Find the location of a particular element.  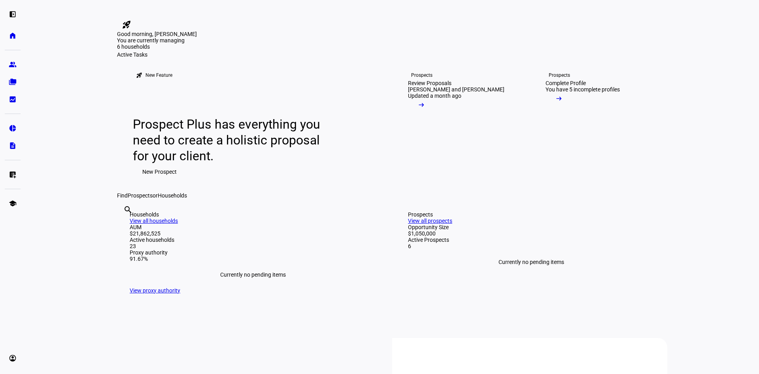

div: Proxy authority is located at coordinates (253, 252).